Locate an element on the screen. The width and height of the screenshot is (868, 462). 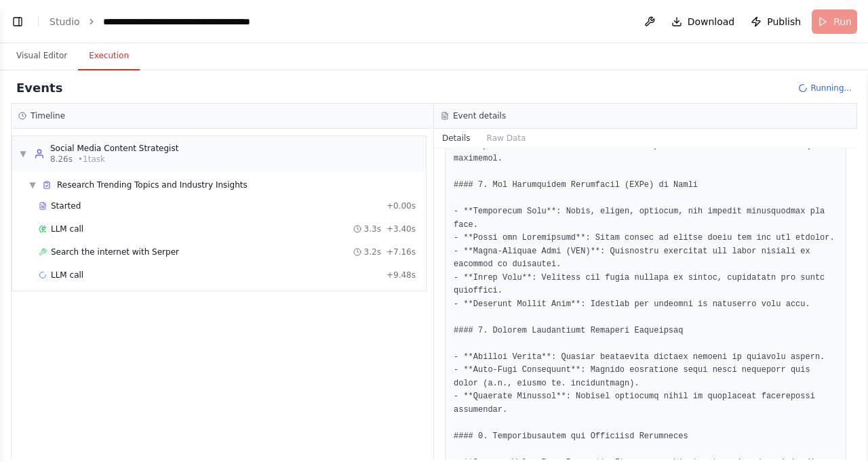
h2: Events is located at coordinates (39, 88).